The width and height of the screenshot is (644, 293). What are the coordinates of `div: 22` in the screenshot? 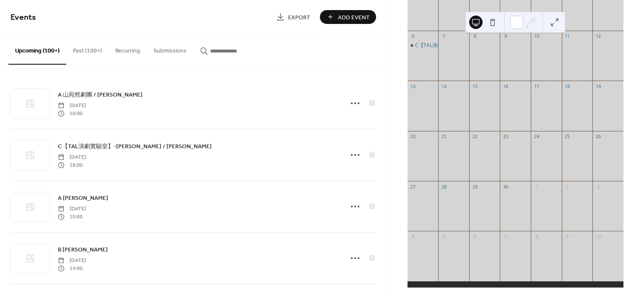 It's located at (475, 136).